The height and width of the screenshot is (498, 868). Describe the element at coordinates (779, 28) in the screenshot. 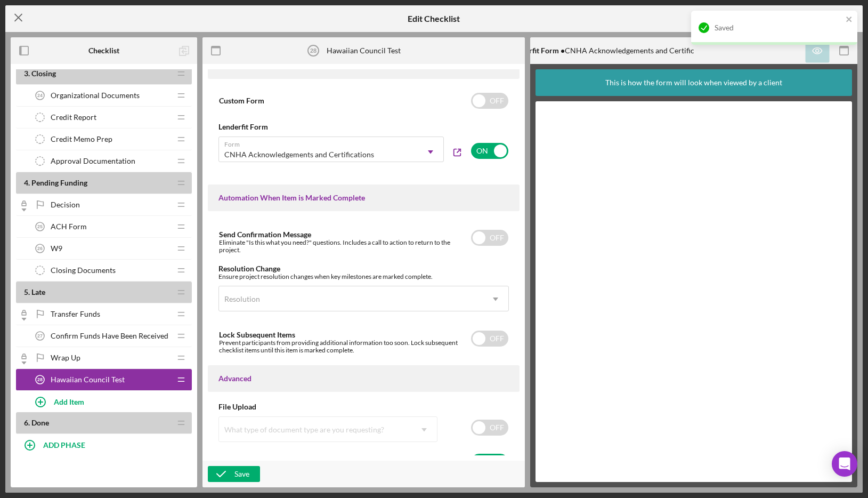

I see `div: Saved` at that location.